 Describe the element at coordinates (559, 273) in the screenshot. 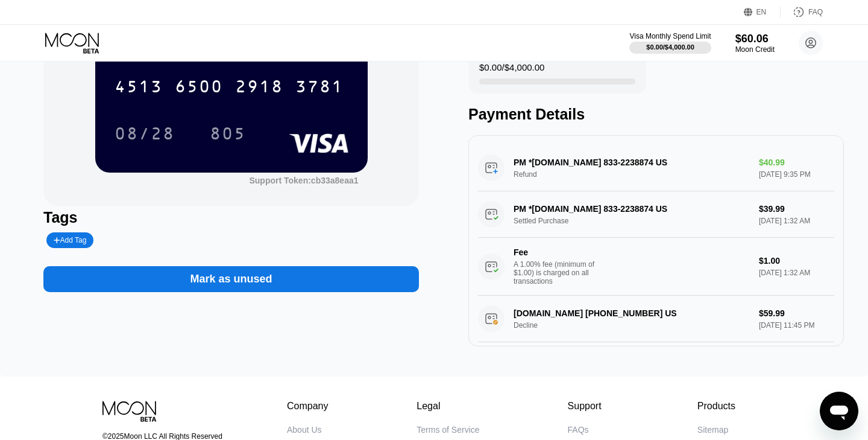

I see `div: A 1.00% fee (minimum of $1.00) is charged on all transactions` at that location.